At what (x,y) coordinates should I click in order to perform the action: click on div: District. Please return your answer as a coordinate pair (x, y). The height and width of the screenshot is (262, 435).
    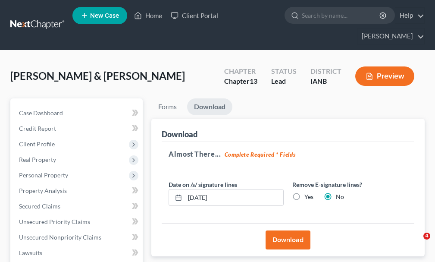
    Looking at the image, I should click on (326, 71).